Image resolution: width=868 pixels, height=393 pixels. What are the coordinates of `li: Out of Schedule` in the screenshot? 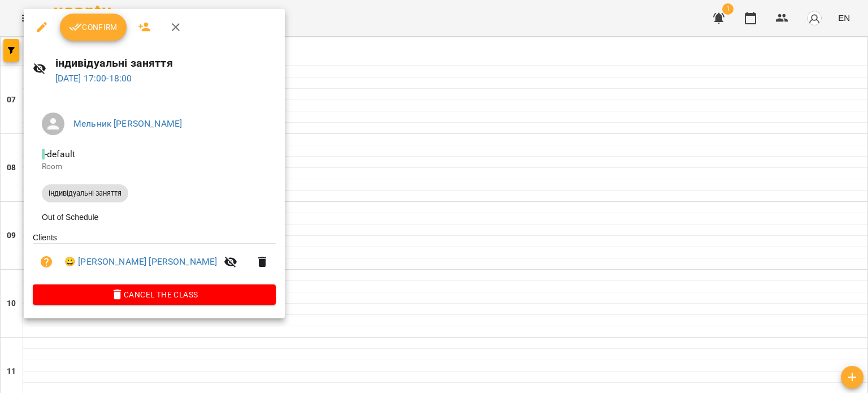 It's located at (154, 217).